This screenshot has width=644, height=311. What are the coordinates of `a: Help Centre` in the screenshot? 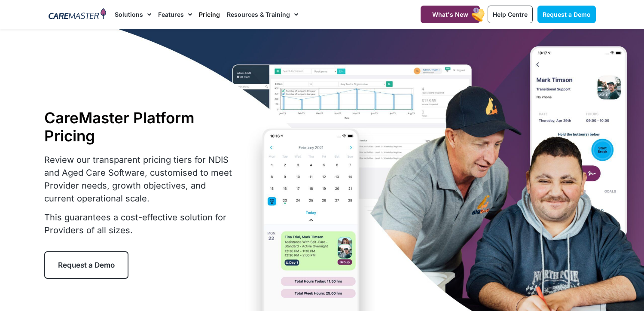 It's located at (510, 14).